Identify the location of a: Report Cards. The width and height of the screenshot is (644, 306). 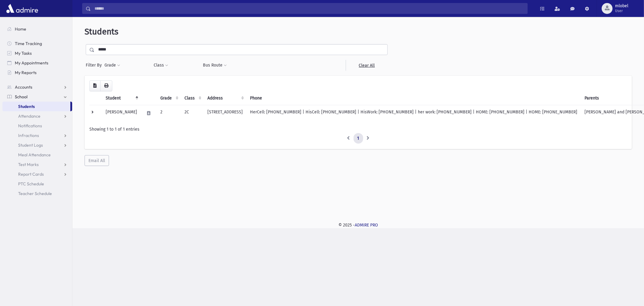
(37, 174).